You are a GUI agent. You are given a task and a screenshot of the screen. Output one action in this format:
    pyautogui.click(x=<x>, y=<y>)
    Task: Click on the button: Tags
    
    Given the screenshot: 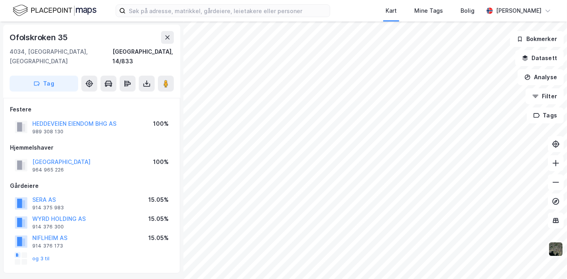 What is the action you would take?
    pyautogui.click(x=545, y=116)
    